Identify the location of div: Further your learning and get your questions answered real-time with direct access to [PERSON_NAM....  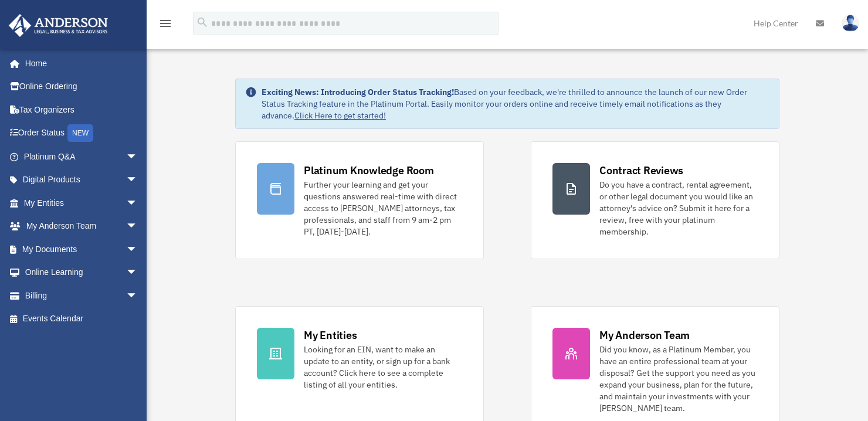
(383, 208).